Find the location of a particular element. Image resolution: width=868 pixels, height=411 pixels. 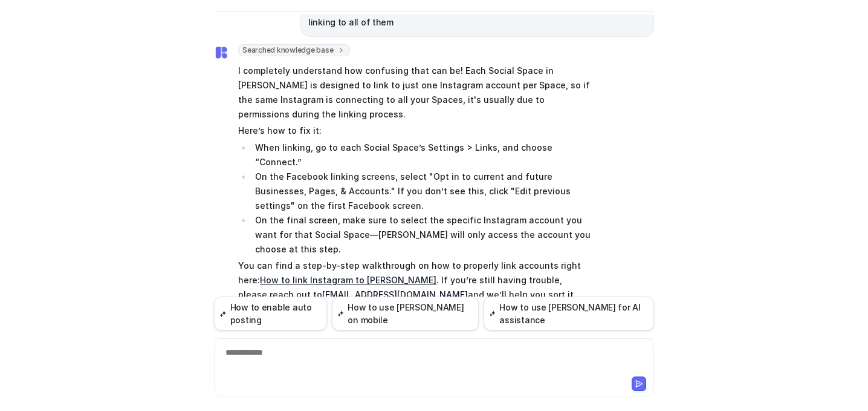

li: On the final screen, make sure to select the specific Instagram account you want for that Social ... is located at coordinates (421, 235).